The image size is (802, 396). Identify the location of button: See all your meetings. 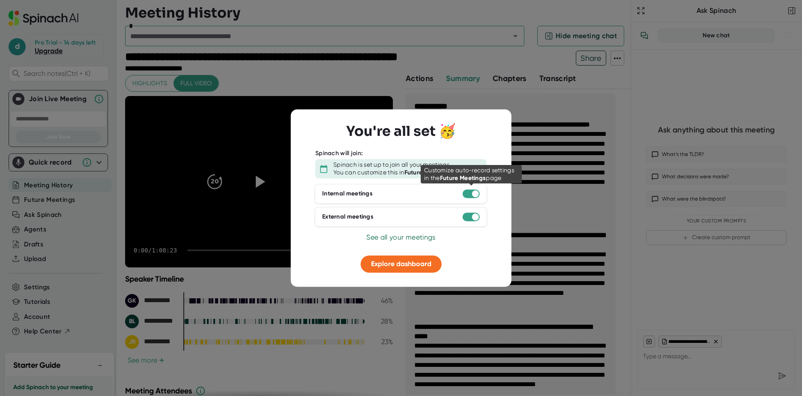
(400, 237).